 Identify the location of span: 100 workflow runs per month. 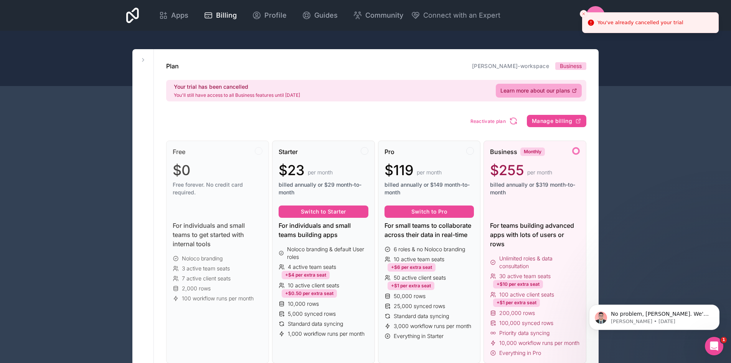
(218, 298).